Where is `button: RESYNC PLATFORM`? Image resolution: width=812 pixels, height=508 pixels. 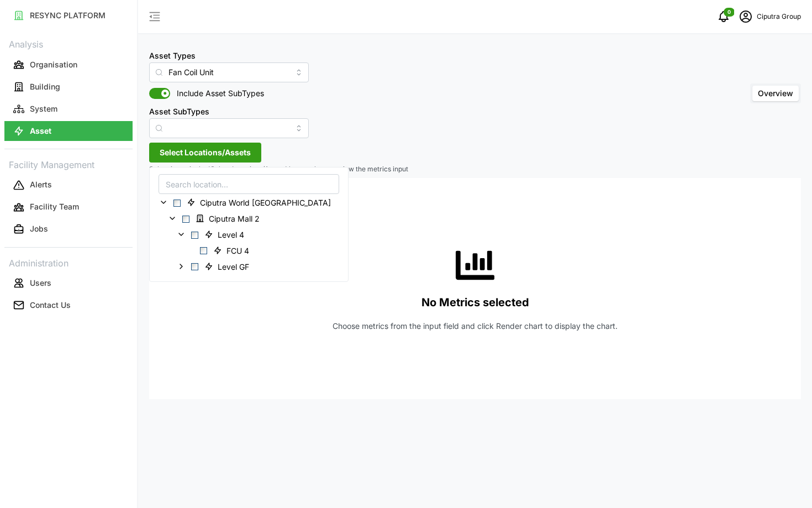 button: RESYNC PLATFORM is located at coordinates (69, 15).